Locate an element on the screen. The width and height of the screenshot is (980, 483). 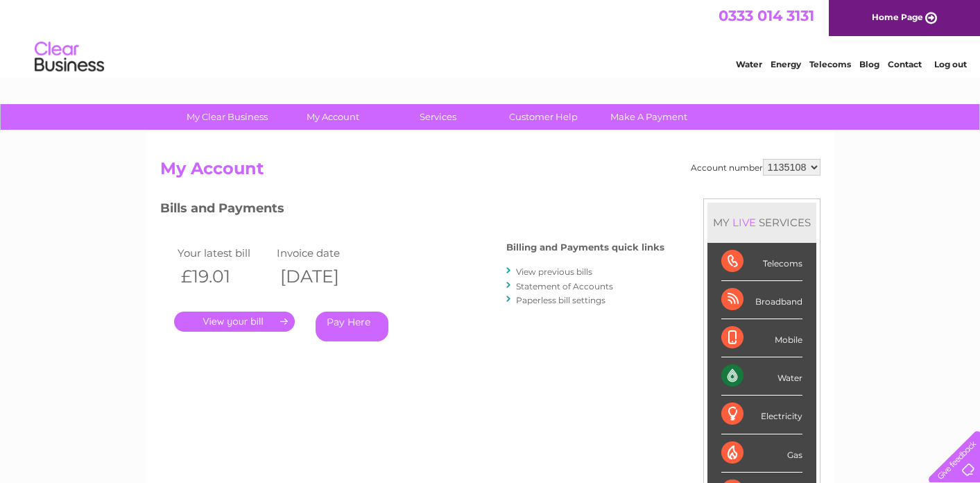
div: Telecoms is located at coordinates (762, 262).